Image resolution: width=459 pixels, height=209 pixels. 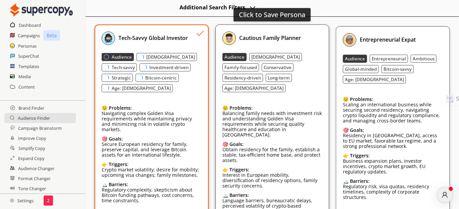 I want to click on button: Residency-driven, so click(x=242, y=78).